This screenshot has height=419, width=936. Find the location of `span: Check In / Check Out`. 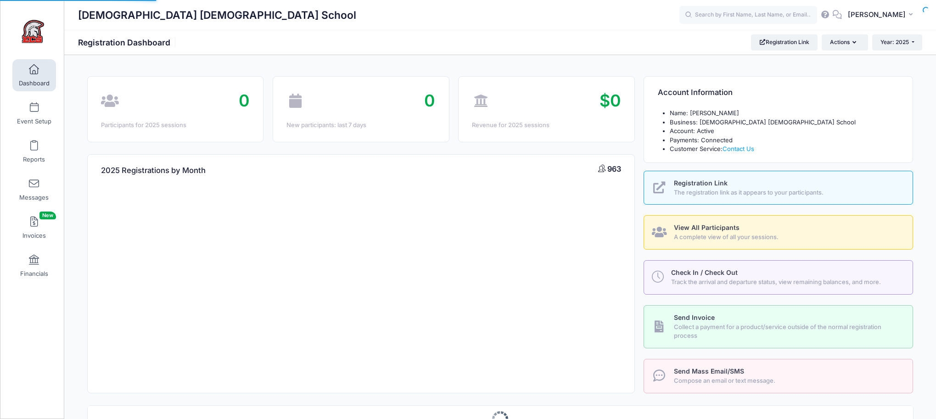

span: Check In / Check Out is located at coordinates (704, 272).